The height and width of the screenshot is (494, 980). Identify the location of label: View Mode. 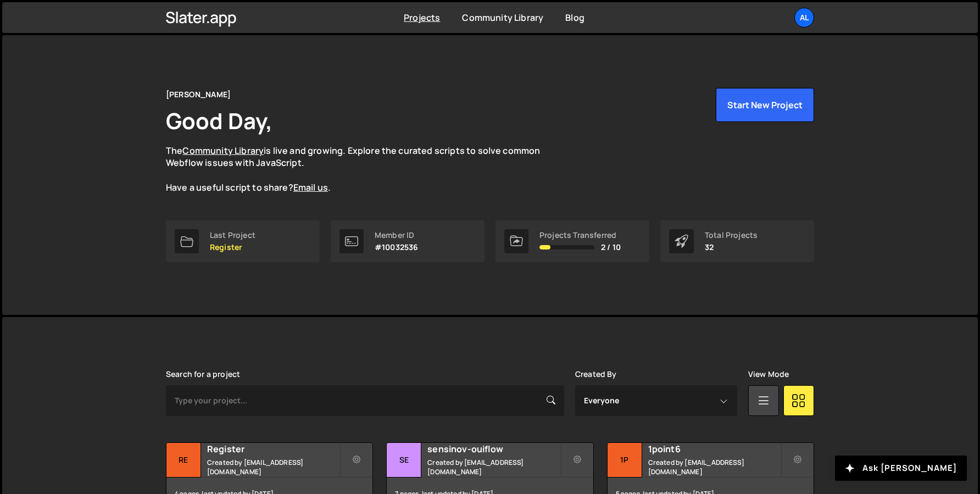
(768, 374).